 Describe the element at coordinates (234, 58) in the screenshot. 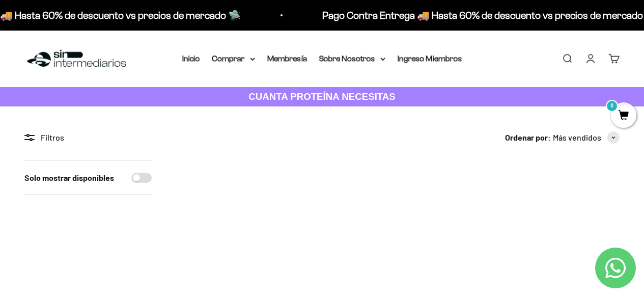

I see `summary: Comprar` at that location.